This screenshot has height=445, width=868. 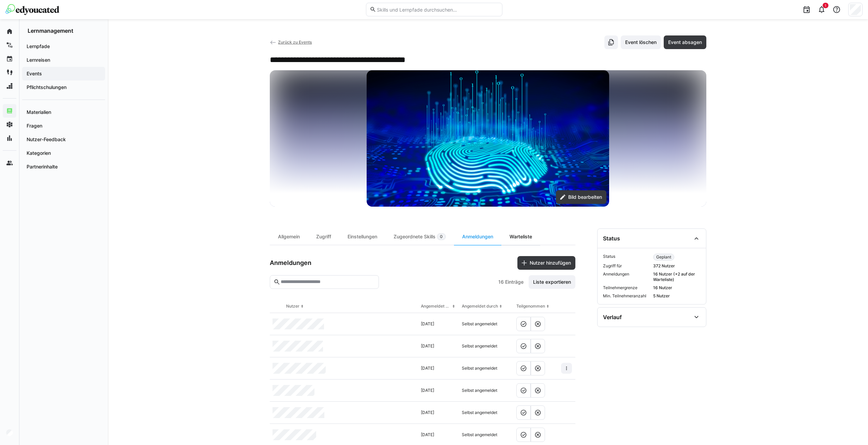 What do you see at coordinates (291, 263) in the screenshot?
I see `h3: Anmeldungen` at bounding box center [291, 263].